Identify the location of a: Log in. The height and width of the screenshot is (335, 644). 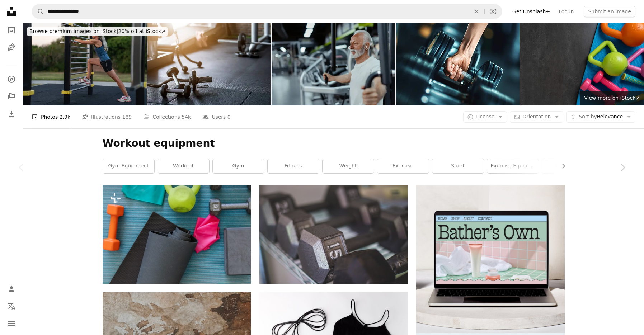
(567, 11).